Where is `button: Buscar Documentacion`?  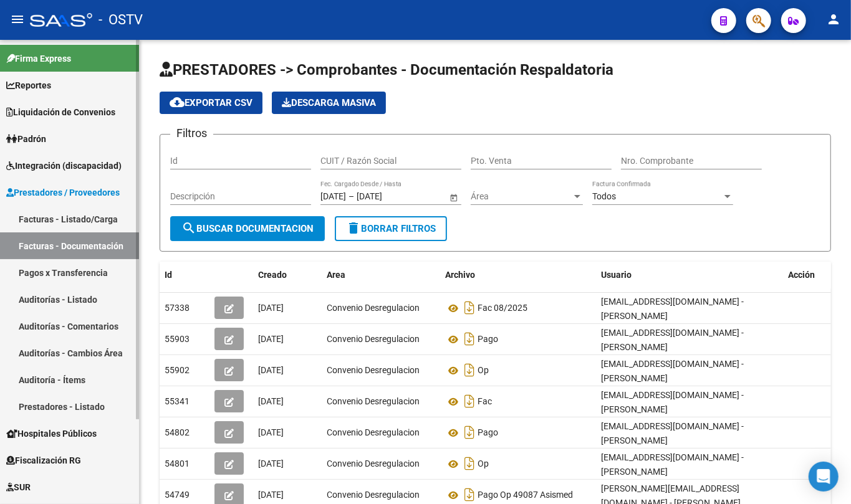
button: Buscar Documentacion is located at coordinates (248, 229).